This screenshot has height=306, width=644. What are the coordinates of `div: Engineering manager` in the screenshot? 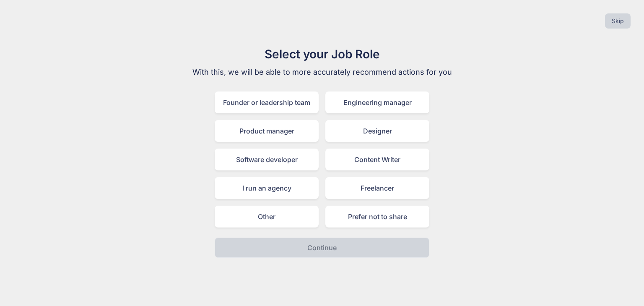 It's located at (378, 102).